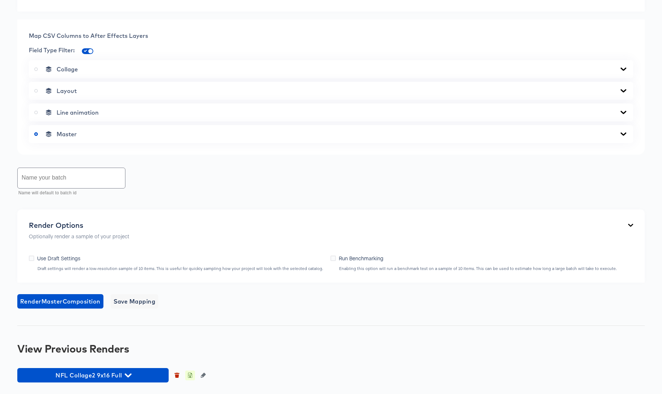  What do you see at coordinates (361, 258) in the screenshot?
I see `span: Run Benchmarking` at bounding box center [361, 258].